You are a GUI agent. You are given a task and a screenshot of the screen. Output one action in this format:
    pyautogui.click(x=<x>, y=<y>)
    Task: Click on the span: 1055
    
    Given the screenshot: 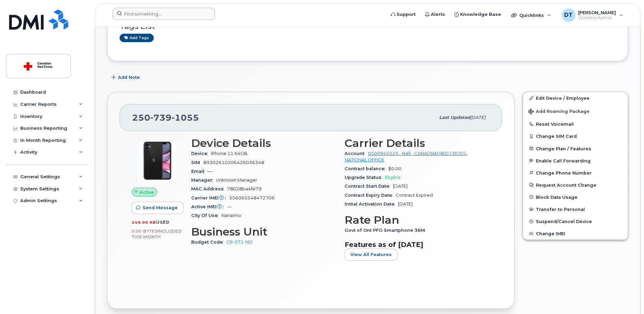 What is the action you would take?
    pyautogui.click(x=185, y=118)
    